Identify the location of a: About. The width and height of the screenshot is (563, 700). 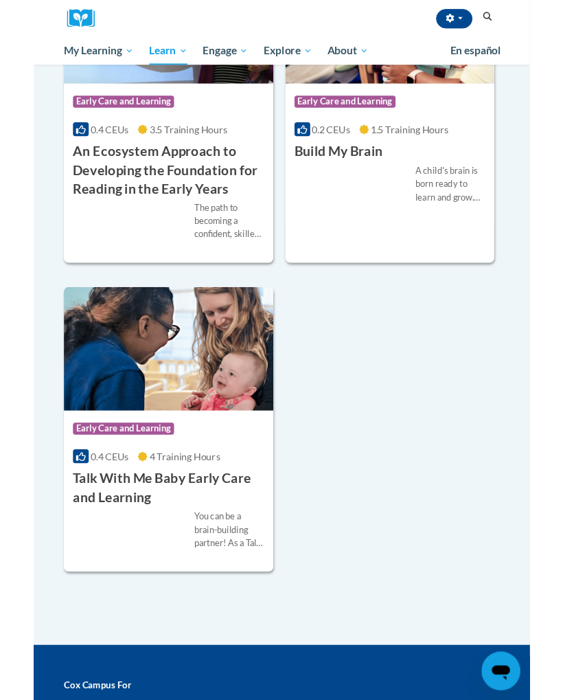
(357, 58).